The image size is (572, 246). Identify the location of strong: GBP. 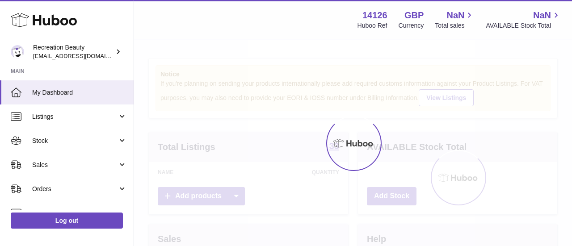
(414, 15).